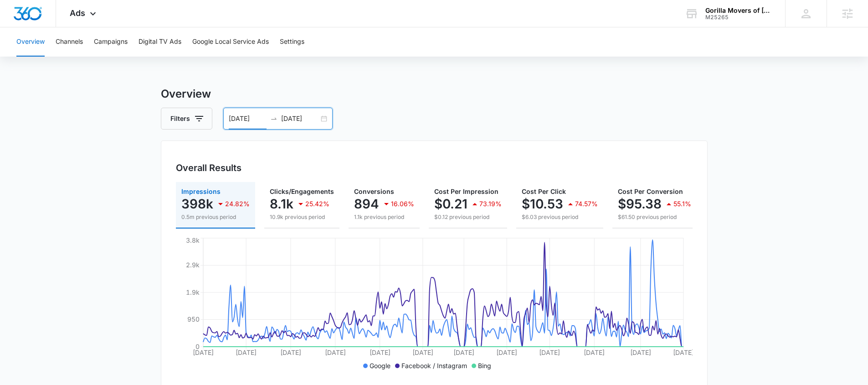 This screenshot has height=385, width=868. I want to click on span: Conversions, so click(375, 191).